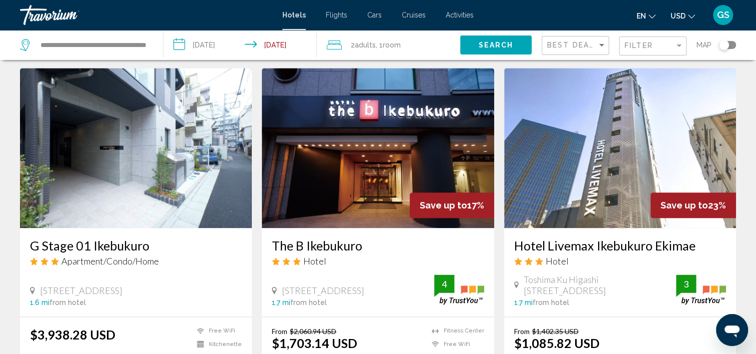  I want to click on span: 1.6 mi, so click(39, 302).